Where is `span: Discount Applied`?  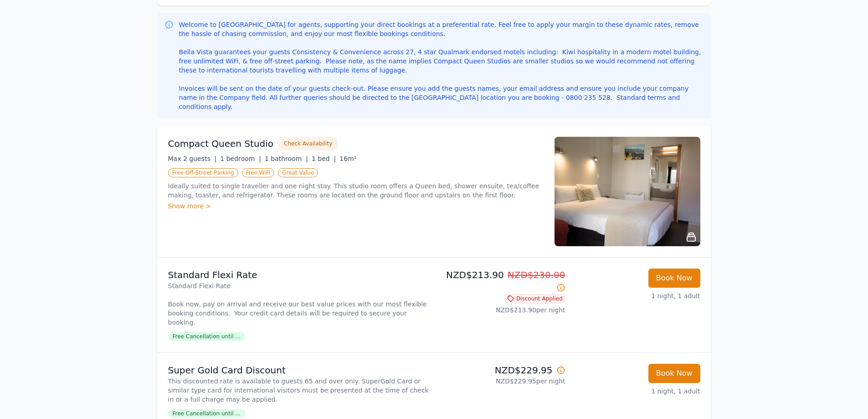
span: Discount Applied is located at coordinates (535, 299).